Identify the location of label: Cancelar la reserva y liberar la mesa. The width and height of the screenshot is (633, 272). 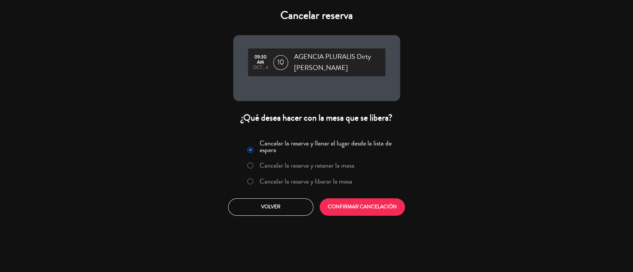
(306, 182).